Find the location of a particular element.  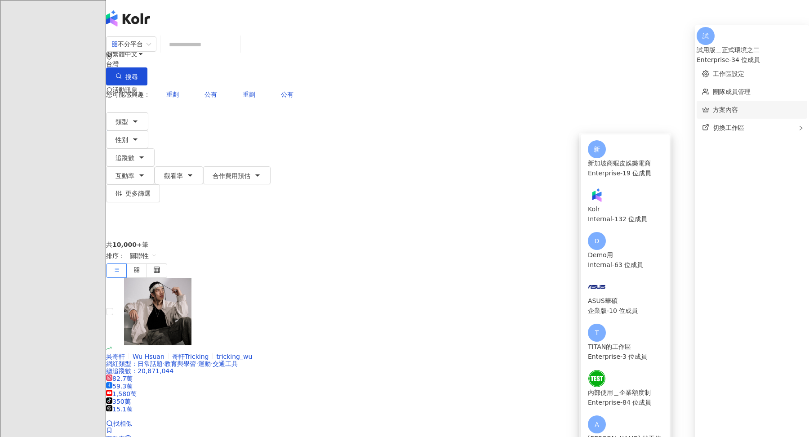

div: ASUS華碩 is located at coordinates (625, 301).